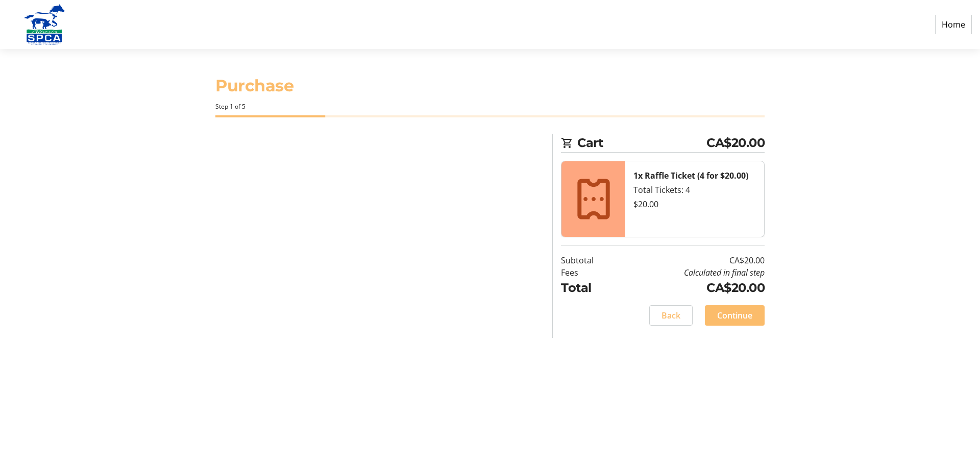 Image resolution: width=980 pixels, height=465 pixels. I want to click on div: Total Tickets: 4, so click(695, 190).